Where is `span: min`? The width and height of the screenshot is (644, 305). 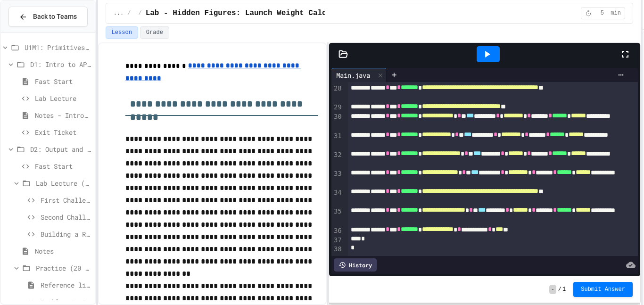 span: min is located at coordinates (616, 13).